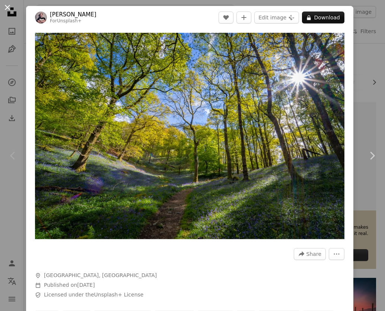 This screenshot has height=311, width=385. I want to click on a: Unsplash+ License, so click(119, 295).